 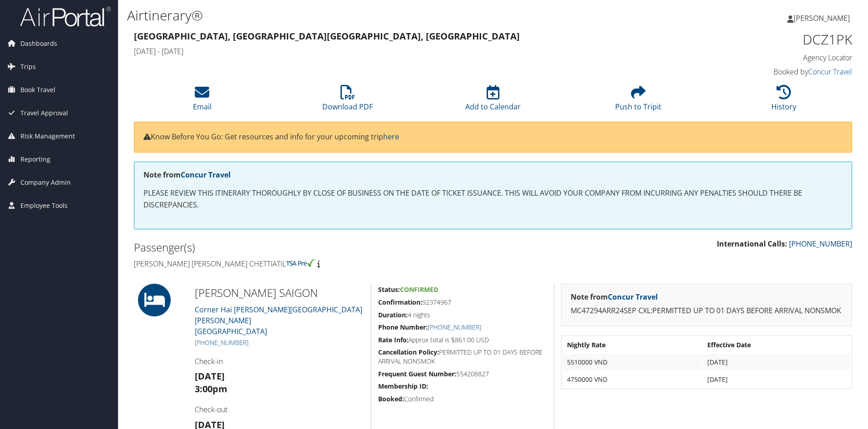 I want to click on span: Book Travel, so click(x=38, y=90).